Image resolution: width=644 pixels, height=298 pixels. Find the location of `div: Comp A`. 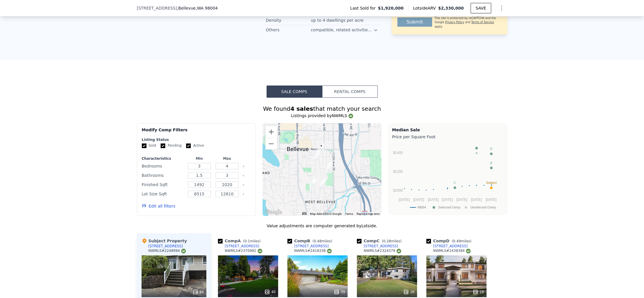

div: Comp A is located at coordinates (241, 241).